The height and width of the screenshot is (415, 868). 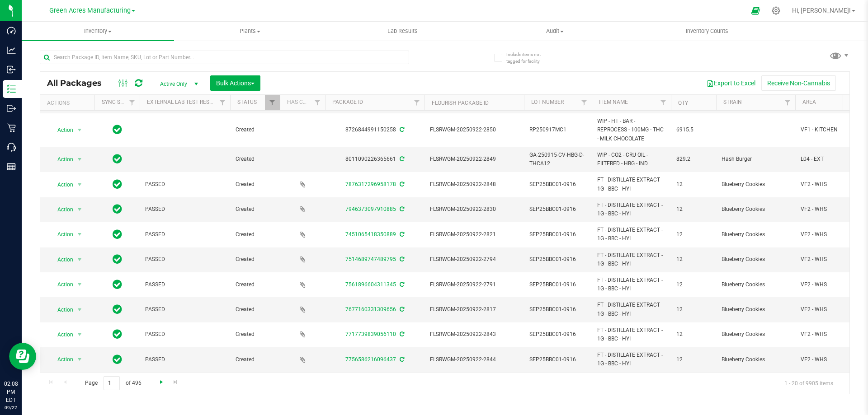 What do you see at coordinates (631, 130) in the screenshot?
I see `span: WIP - HT - BAR - REPROCESS - 100MG - THC - MILK CHOCOLATE` at bounding box center [631, 130].